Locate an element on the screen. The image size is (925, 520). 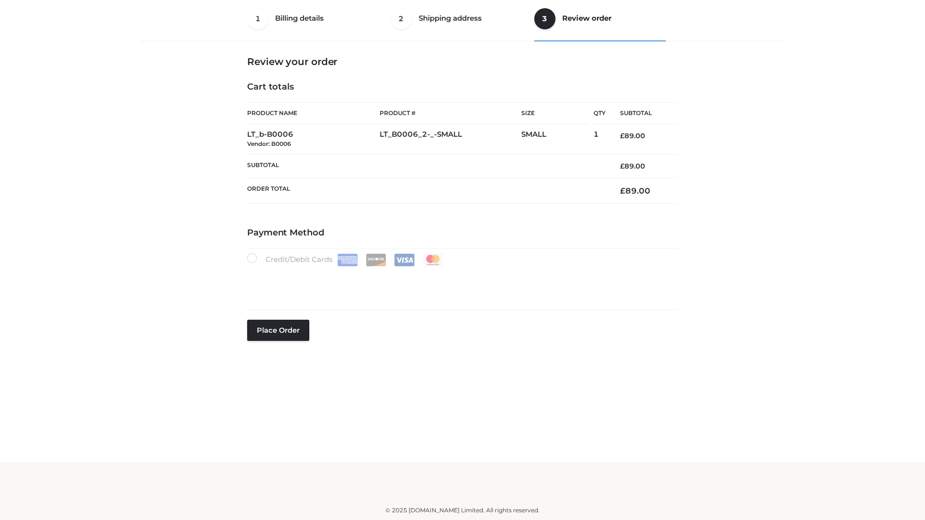
td: LT_b-B0006 is located at coordinates (313, 139).